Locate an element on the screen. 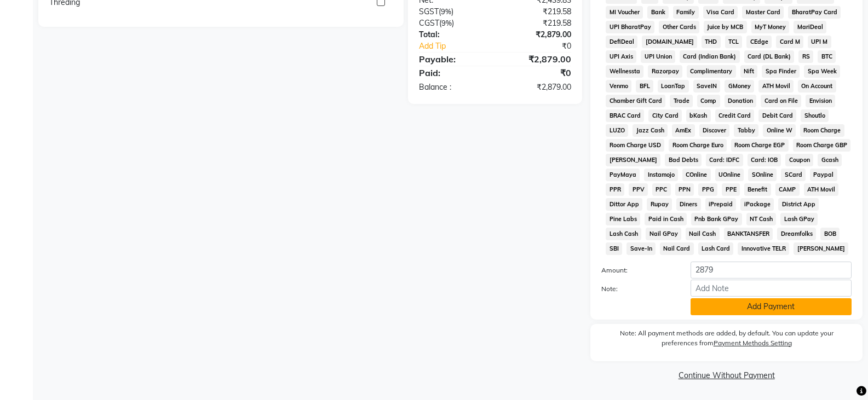  span: Lash GPay is located at coordinates (799, 219).